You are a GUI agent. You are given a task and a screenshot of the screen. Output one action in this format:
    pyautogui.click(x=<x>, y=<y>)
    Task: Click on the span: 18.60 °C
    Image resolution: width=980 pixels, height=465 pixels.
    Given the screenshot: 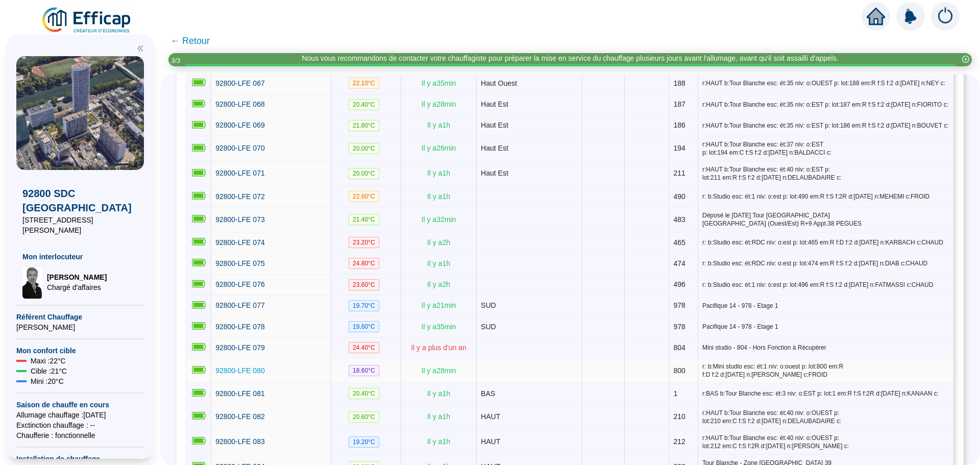 What is the action you would take?
    pyautogui.click(x=364, y=370)
    